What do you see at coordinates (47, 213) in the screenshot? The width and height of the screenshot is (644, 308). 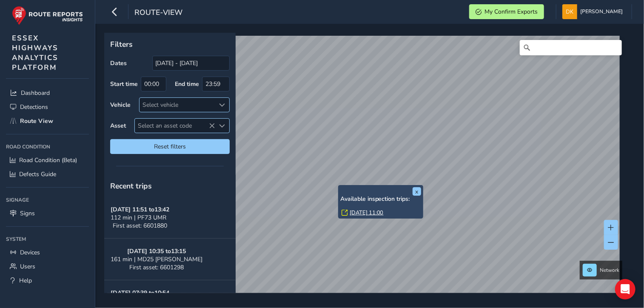 I see `a: Signs` at bounding box center [47, 213].